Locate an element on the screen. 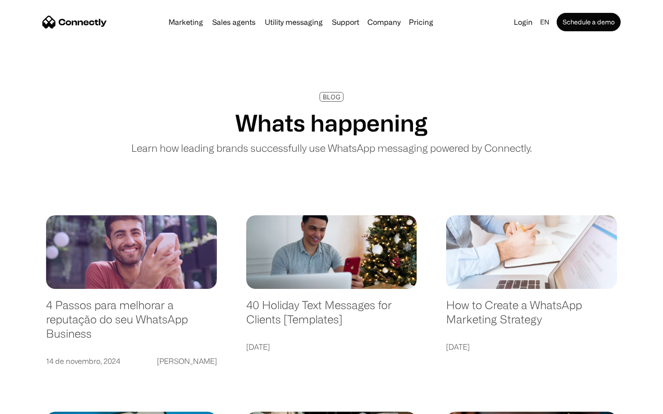 The width and height of the screenshot is (663, 414). a: 40 Holiday Text Messages for Clients [Templates] is located at coordinates (332, 317).